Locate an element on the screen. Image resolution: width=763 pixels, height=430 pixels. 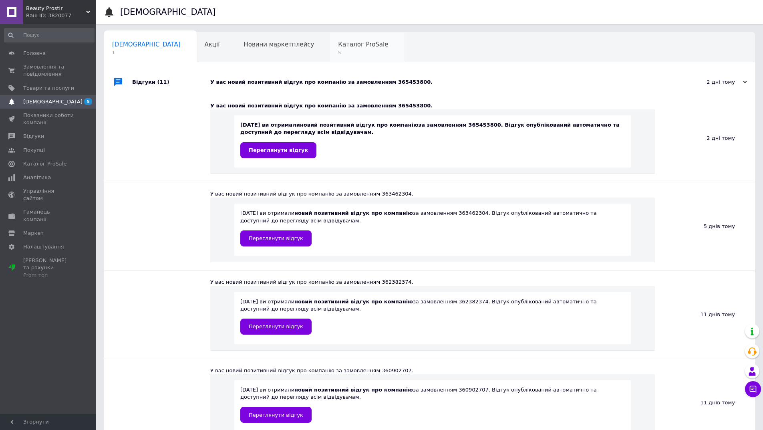
span: 1 is located at coordinates (146, 52).